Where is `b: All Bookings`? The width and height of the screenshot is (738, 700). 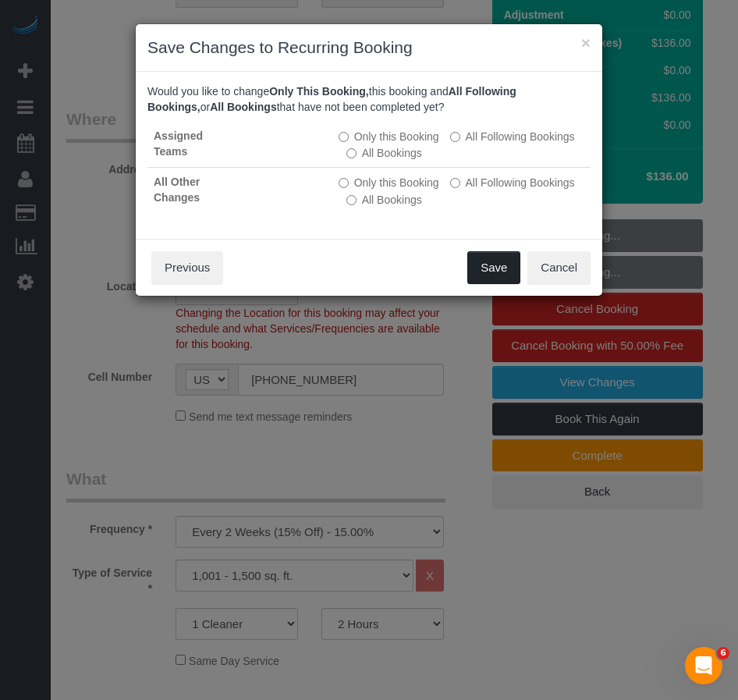
b: All Bookings is located at coordinates (243, 107).